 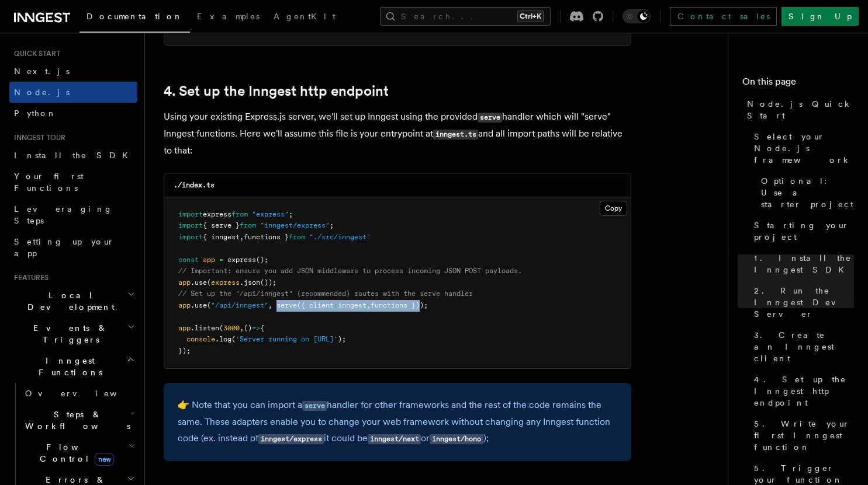 What do you see at coordinates (79, 421) in the screenshot?
I see `button: Steps & Workflows` at bounding box center [79, 421].